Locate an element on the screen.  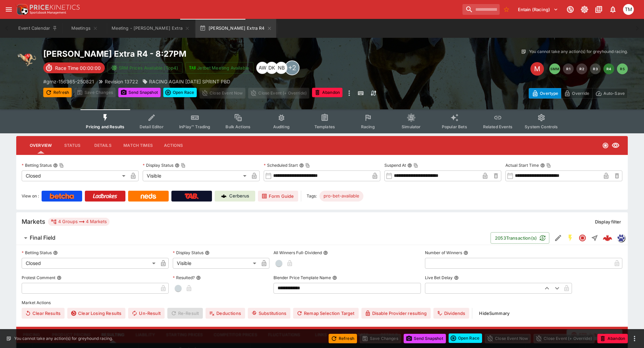
button: R2 is located at coordinates (581, 69).